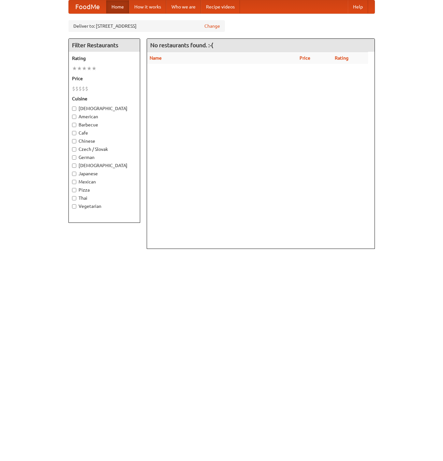 The image size is (443, 461). What do you see at coordinates (74, 198) in the screenshot?
I see `input: Thai` at bounding box center [74, 198].